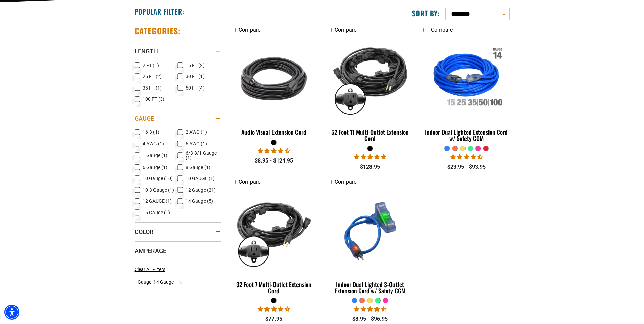 The width and height of the screenshot is (644, 324). I want to click on div: $8.95 - $96.95, so click(370, 319).